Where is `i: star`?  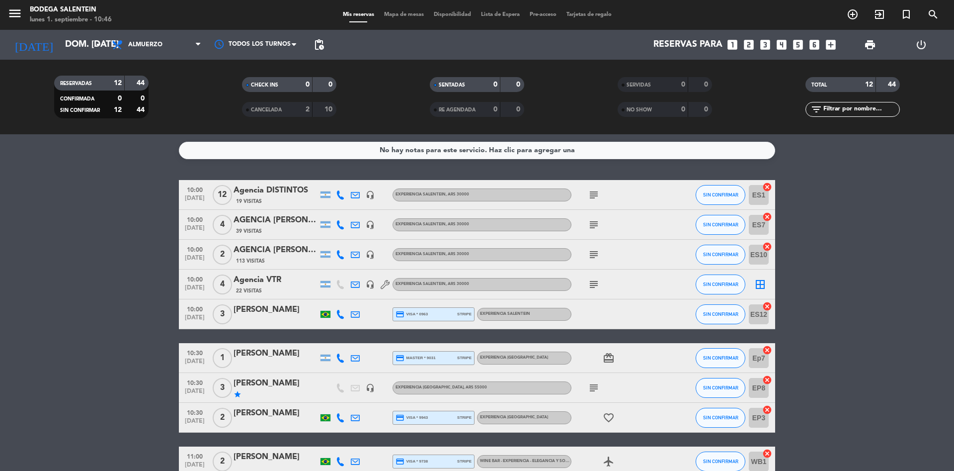
i: star is located at coordinates (237, 394).